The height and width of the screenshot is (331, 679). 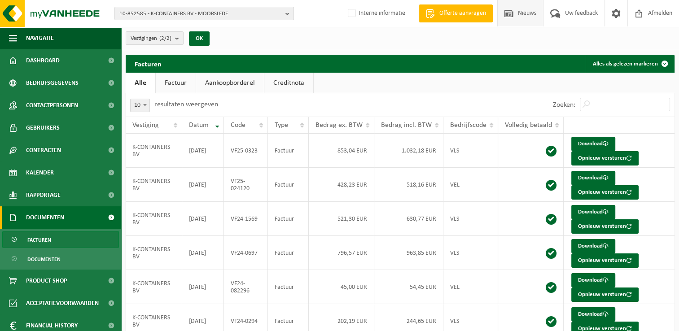 What do you see at coordinates (246, 253) in the screenshot?
I see `td: VF24-0697` at bounding box center [246, 253].